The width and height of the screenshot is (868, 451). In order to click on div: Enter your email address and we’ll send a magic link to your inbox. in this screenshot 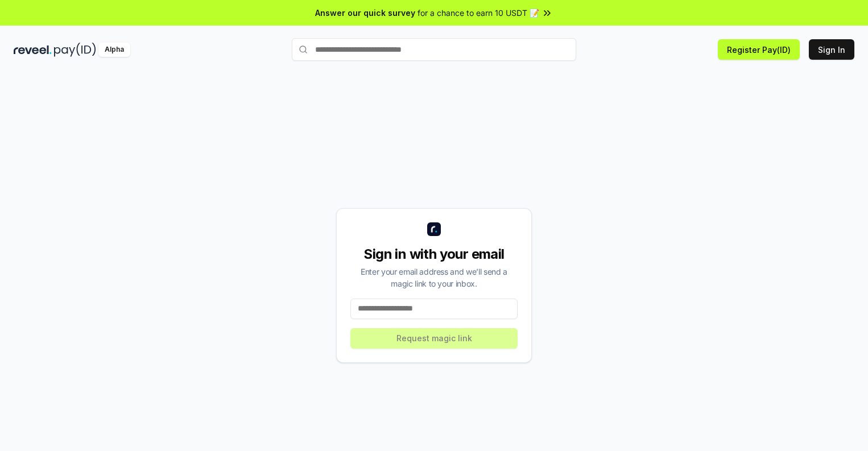, I will do `click(434, 277)`.